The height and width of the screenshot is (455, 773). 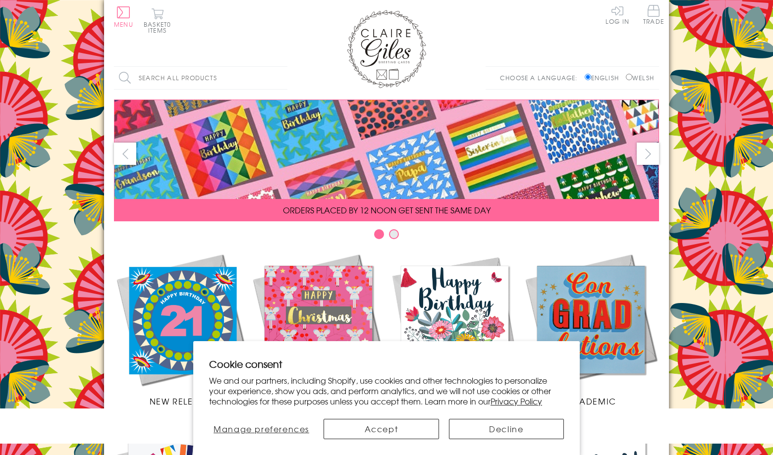 I want to click on label: English, so click(x=604, y=78).